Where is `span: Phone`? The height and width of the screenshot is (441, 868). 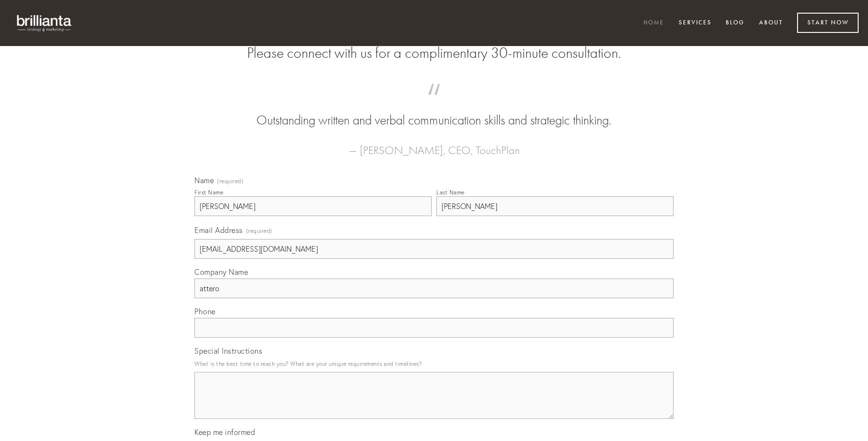
span: Phone is located at coordinates (205, 312).